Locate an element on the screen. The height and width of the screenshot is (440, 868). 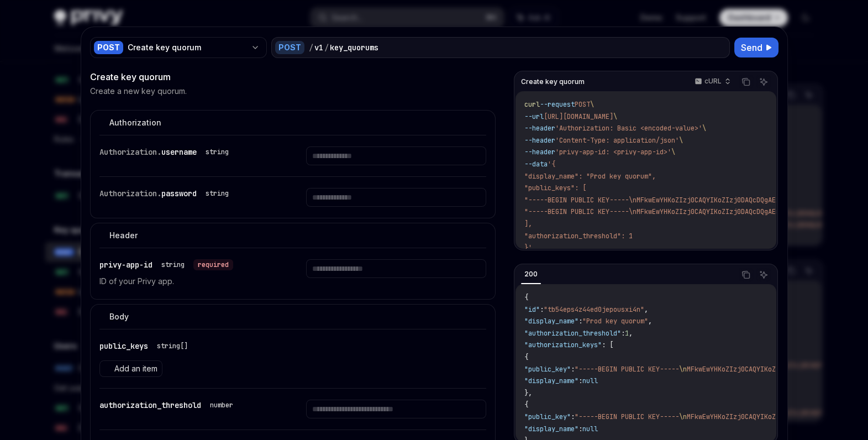
div: required is located at coordinates (213, 265).